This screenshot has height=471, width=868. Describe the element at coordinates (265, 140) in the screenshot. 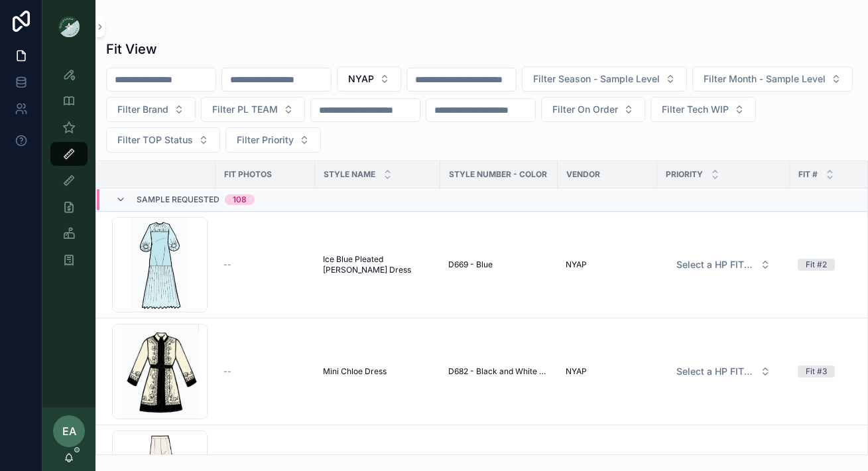

I see `span: Filter Priority` at that location.